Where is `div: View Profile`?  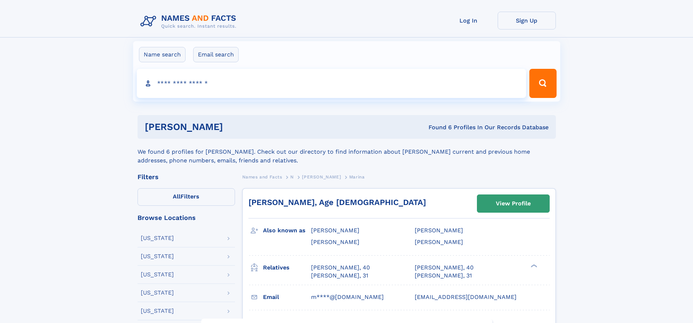
div: View Profile is located at coordinates (513, 203).